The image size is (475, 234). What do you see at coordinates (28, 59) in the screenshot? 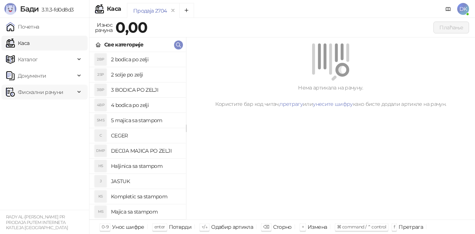
I see `span: Каталог` at bounding box center [28, 59].